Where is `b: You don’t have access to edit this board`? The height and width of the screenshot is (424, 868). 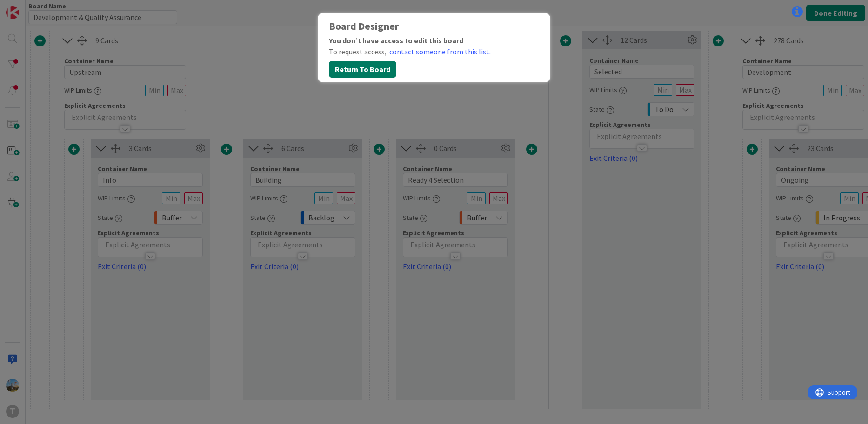 b: You don’t have access to edit this board is located at coordinates (396, 41).